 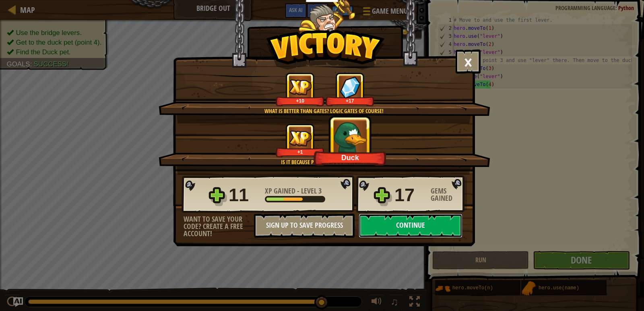 What do you see at coordinates (351, 137) in the screenshot?
I see `img: New Item` at bounding box center [351, 137].